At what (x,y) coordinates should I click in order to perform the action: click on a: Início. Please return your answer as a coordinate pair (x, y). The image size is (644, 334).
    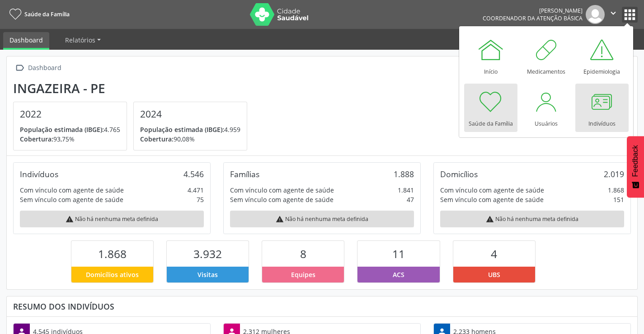
    Looking at the image, I should click on (491, 56).